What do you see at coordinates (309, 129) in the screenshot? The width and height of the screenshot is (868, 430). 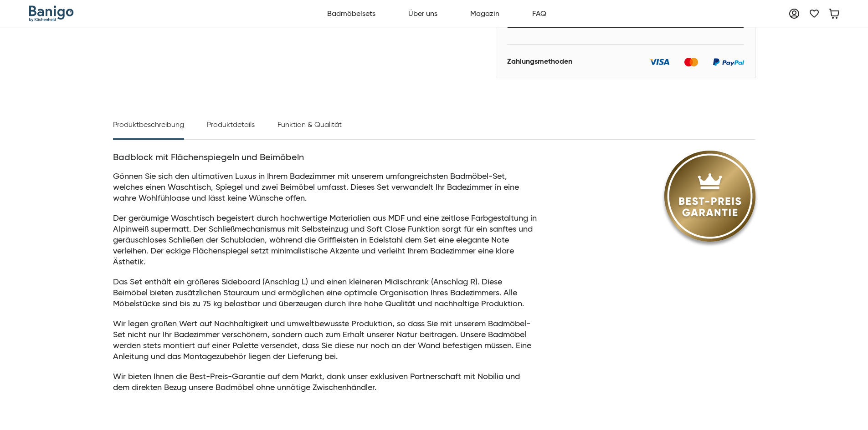 I see `div: Funktion & Qualität` at bounding box center [309, 129].